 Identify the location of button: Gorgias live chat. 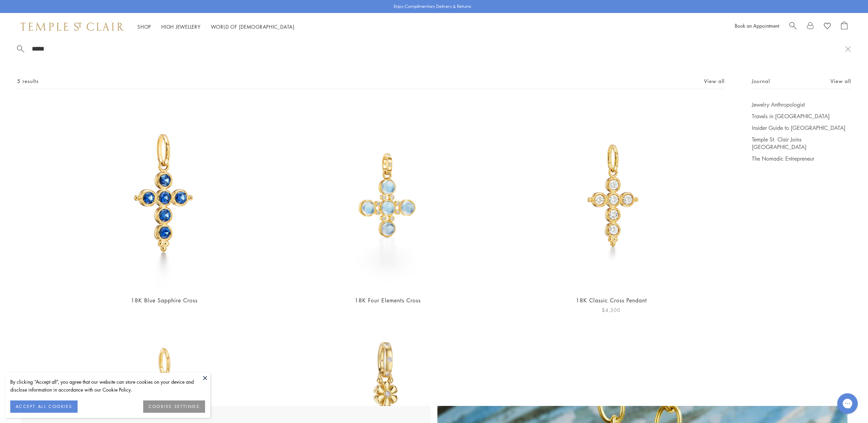
(14, 13).